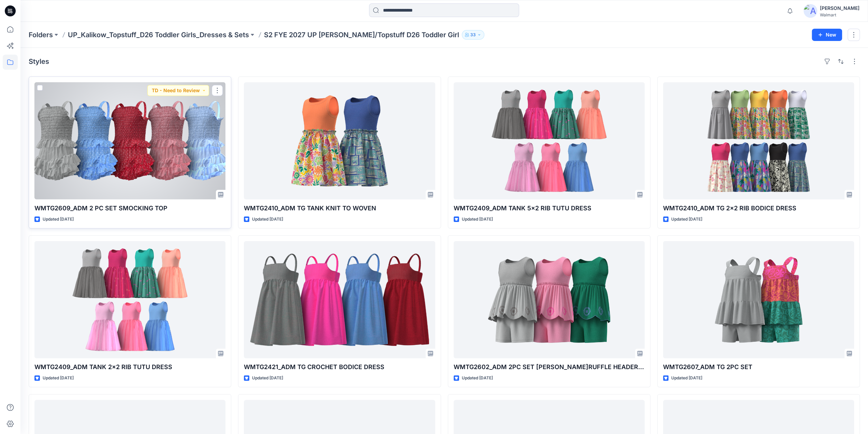  I want to click on p: Folders, so click(40, 35).